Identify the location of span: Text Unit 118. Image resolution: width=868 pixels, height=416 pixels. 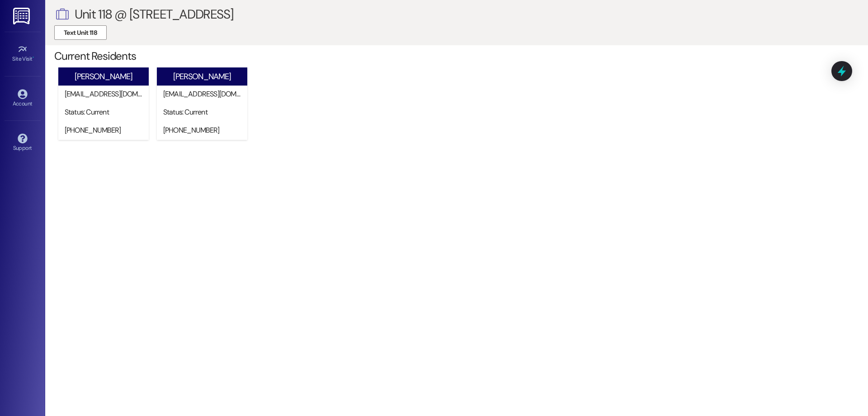
(80, 32).